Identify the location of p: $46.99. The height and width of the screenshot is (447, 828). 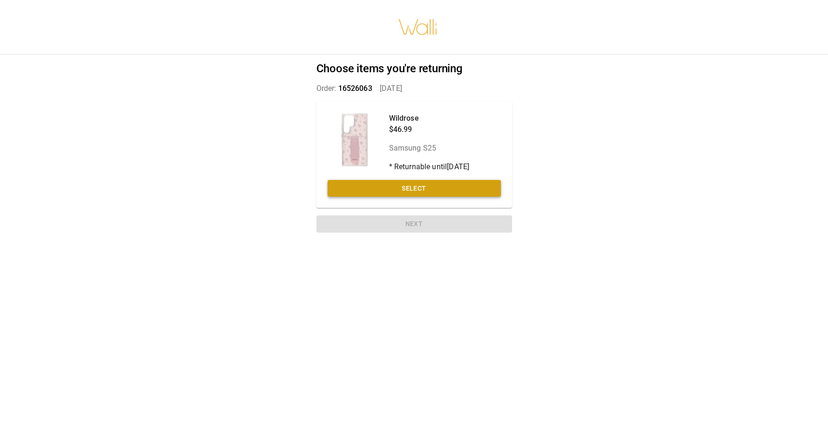
(429, 129).